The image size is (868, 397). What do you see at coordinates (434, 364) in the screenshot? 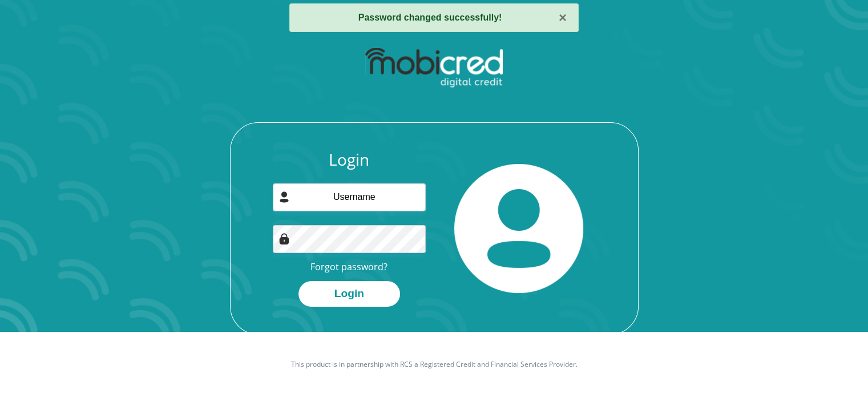
I see `p: This product is in partnership with RCS a Registered Credit and Financial Services Provider.` at bounding box center [434, 364].